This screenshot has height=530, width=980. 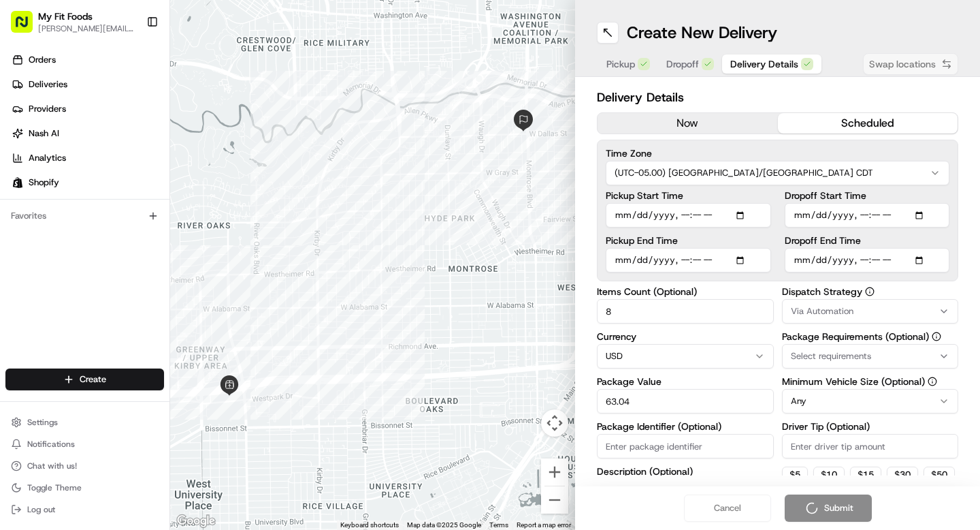 What do you see at coordinates (871, 427) in the screenshot?
I see `label: Driver Tip (Optional)` at bounding box center [871, 427].